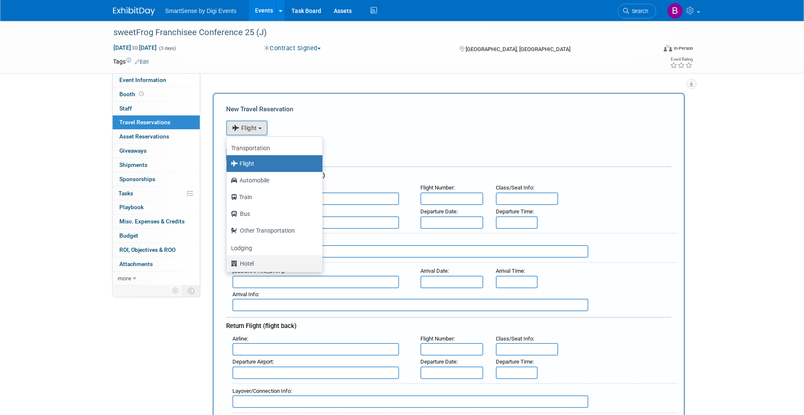 The height and width of the screenshot is (415, 804). What do you see at coordinates (156, 165) in the screenshot?
I see `a: Shipments` at bounding box center [156, 165].